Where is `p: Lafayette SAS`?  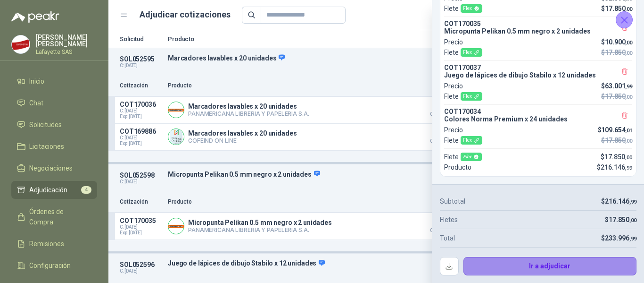
p: Lafayette SAS is located at coordinates (66, 52).